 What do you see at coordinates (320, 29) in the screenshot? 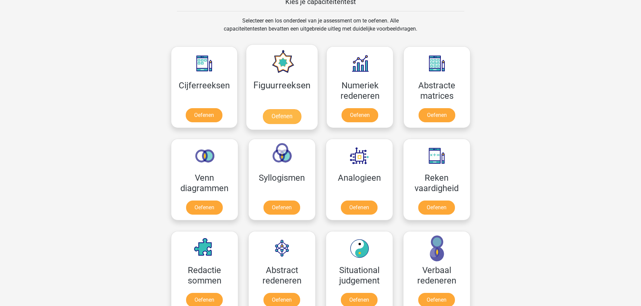
I see `div: Selecteer een los onderdeel van je assessment om te oefenen. Alle capaciteitentesten bevatten een...` at bounding box center [320, 29].